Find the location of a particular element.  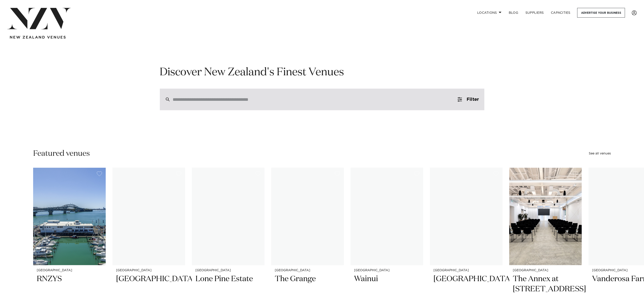

button: Filter is located at coordinates (468, 99).